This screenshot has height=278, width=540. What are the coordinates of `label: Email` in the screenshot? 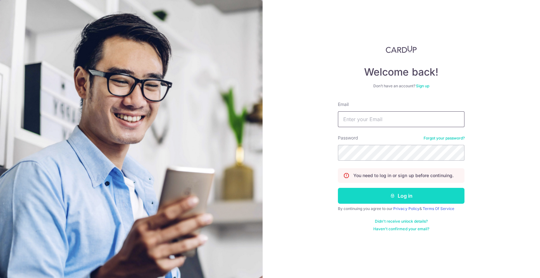 It's located at (343, 104).